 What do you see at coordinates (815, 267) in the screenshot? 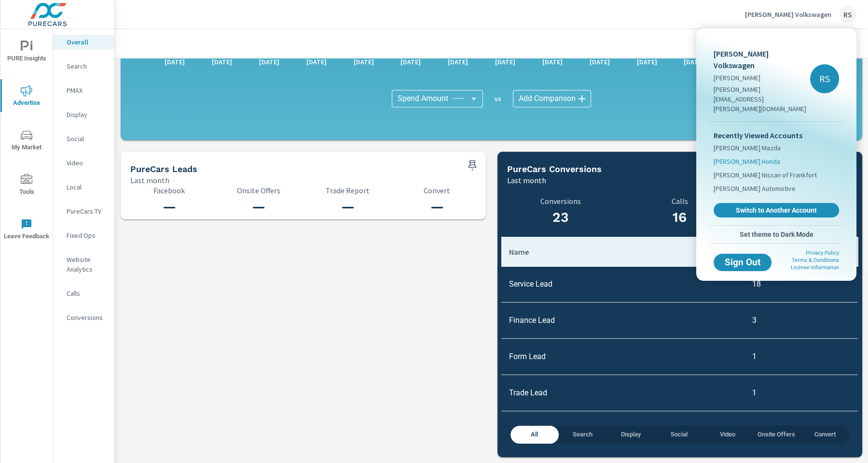
I see `a: License Information` at bounding box center [815, 267].